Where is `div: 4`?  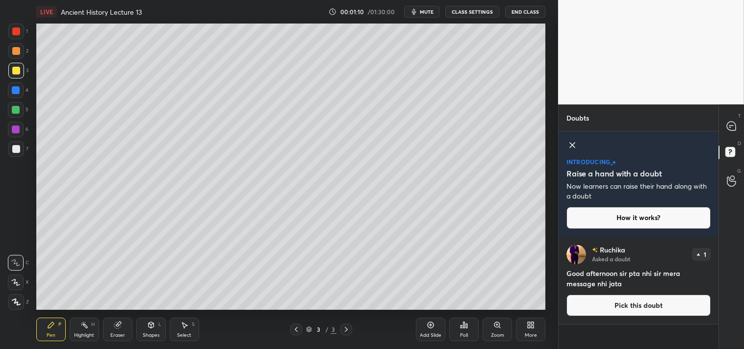
div: 4 is located at coordinates (18, 90).